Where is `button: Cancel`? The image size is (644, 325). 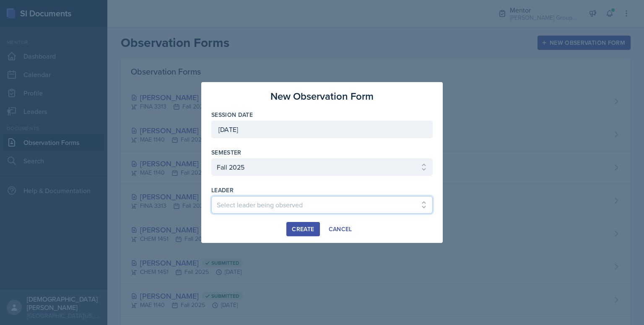
button: Cancel is located at coordinates (340, 229).